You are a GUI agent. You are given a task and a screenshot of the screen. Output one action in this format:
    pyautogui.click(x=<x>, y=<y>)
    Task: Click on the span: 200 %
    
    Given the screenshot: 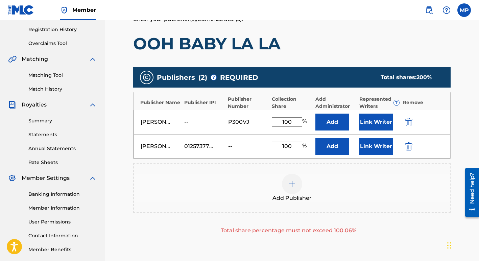 What is the action you would take?
    pyautogui.click(x=424, y=77)
    